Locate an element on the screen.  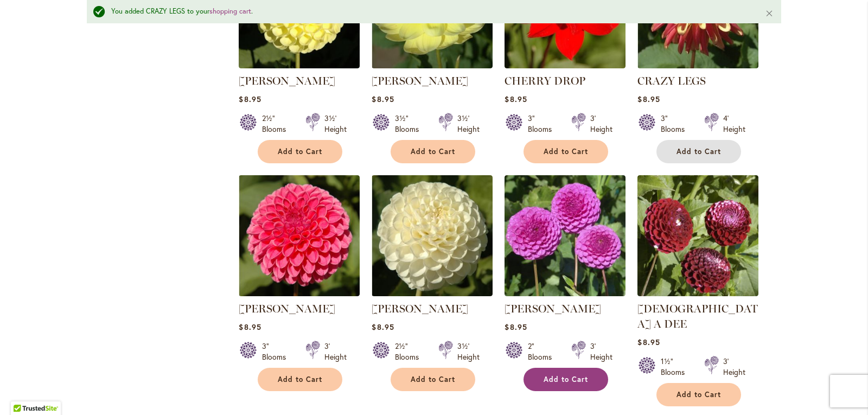
a: MARY MUNNS is located at coordinates (565, 293).